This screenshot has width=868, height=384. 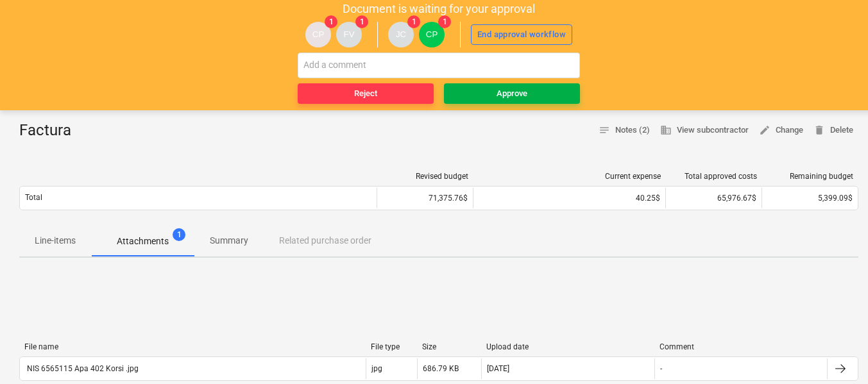 I want to click on div: Revised budget, so click(x=426, y=176).